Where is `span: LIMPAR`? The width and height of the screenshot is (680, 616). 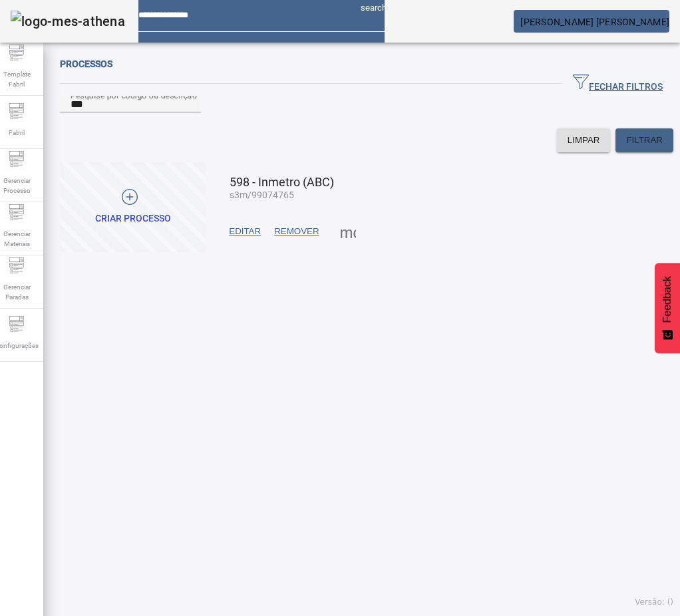 span: LIMPAR is located at coordinates (583, 140).